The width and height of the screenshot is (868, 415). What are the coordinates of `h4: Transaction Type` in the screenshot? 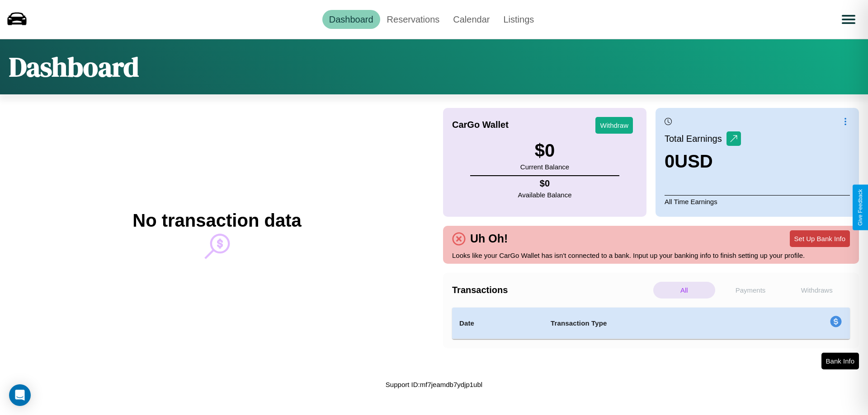 It's located at (654, 324).